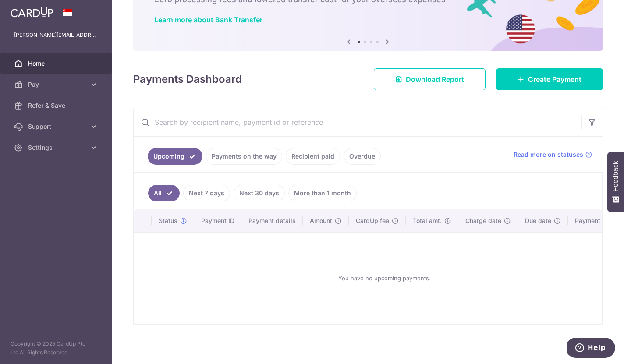 This screenshot has height=364, width=624. What do you see at coordinates (168, 221) in the screenshot?
I see `span: Status` at bounding box center [168, 221].